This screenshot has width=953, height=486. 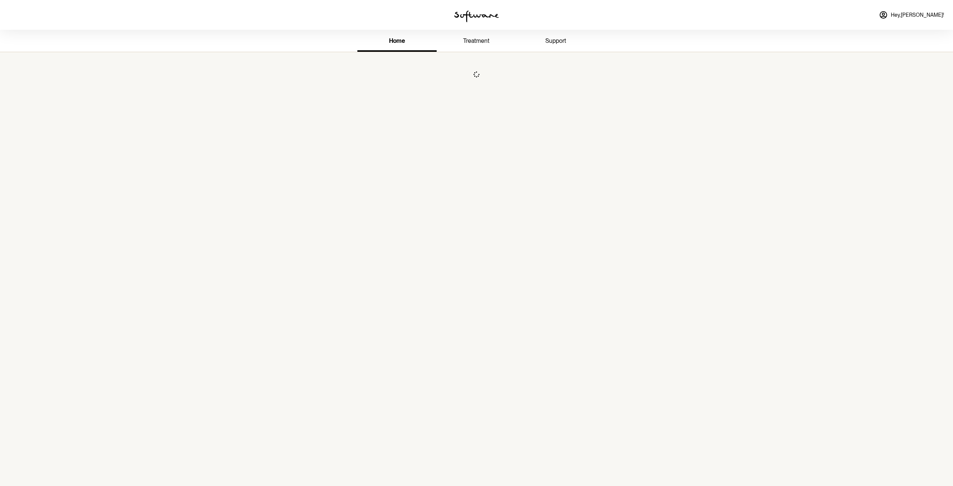 What do you see at coordinates (397, 41) in the screenshot?
I see `a: home` at bounding box center [397, 41].